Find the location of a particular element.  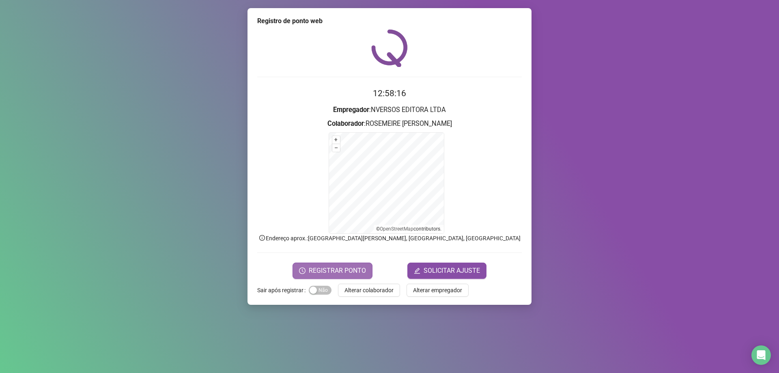

div: Registro de ponto web is located at coordinates (389, 21).